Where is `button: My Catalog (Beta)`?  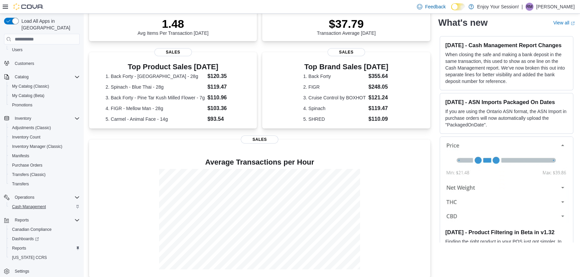
button: My Catalog (Beta) is located at coordinates (45, 96).